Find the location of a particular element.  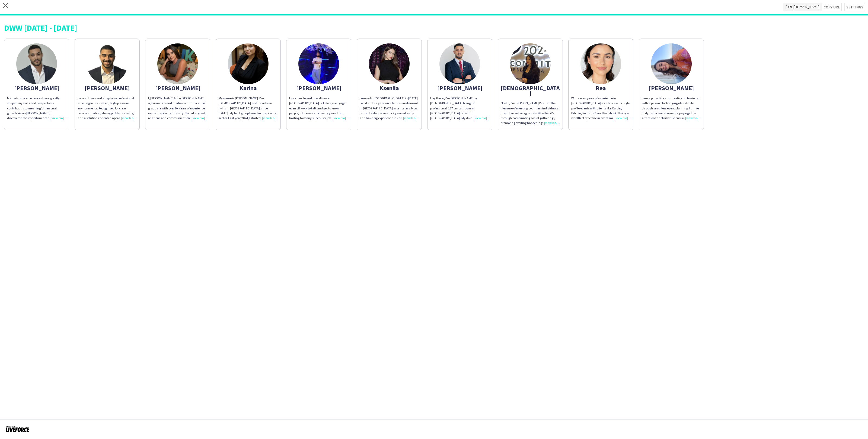

img: thumb-68b889639d305.jpeg is located at coordinates (671, 64).